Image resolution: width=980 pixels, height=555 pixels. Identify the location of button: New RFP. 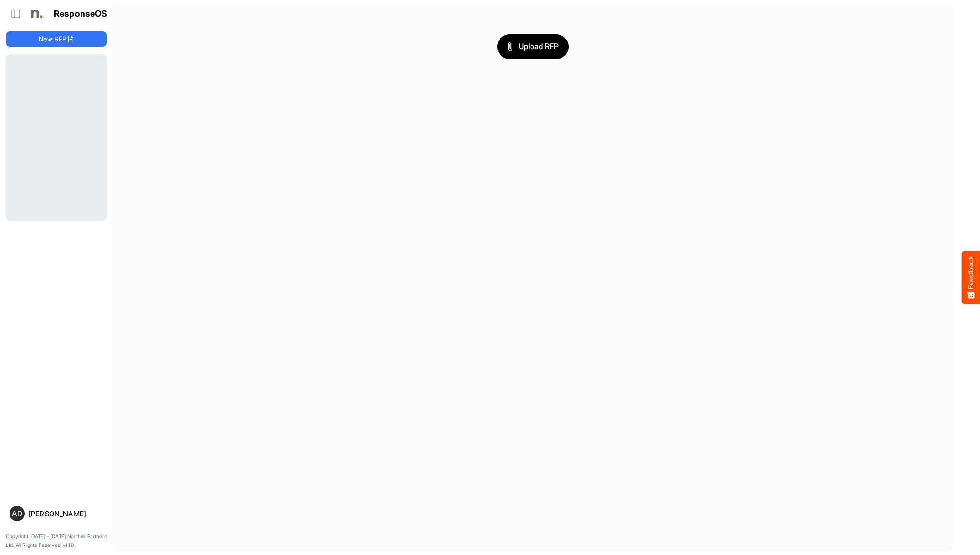
(56, 39).